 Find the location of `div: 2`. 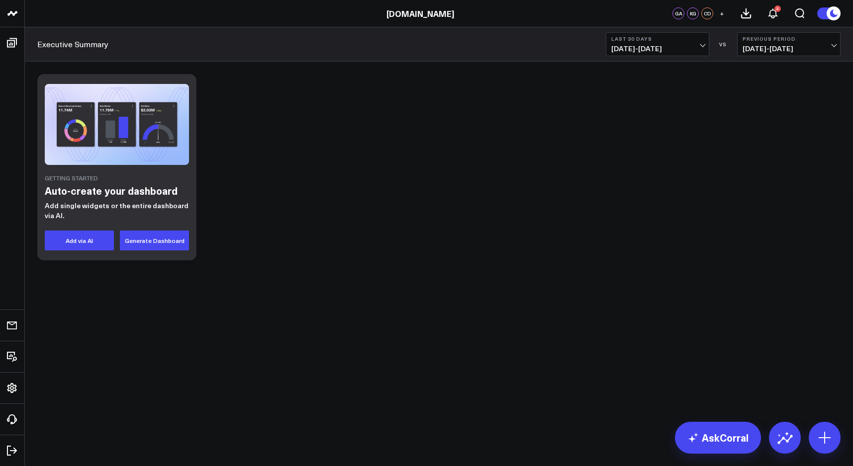

div: 2 is located at coordinates (777, 8).